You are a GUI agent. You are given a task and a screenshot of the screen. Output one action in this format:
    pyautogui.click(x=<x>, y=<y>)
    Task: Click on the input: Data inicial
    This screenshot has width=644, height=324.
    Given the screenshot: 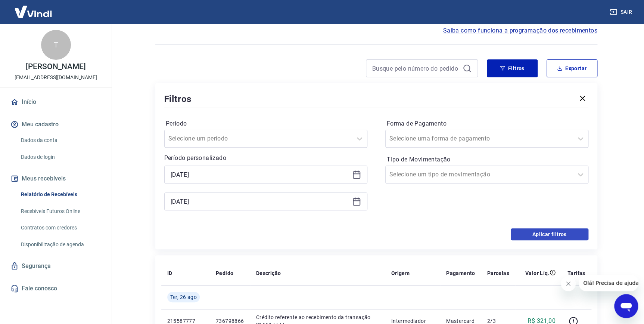 What is the action you would take?
    pyautogui.click(x=260, y=174)
    